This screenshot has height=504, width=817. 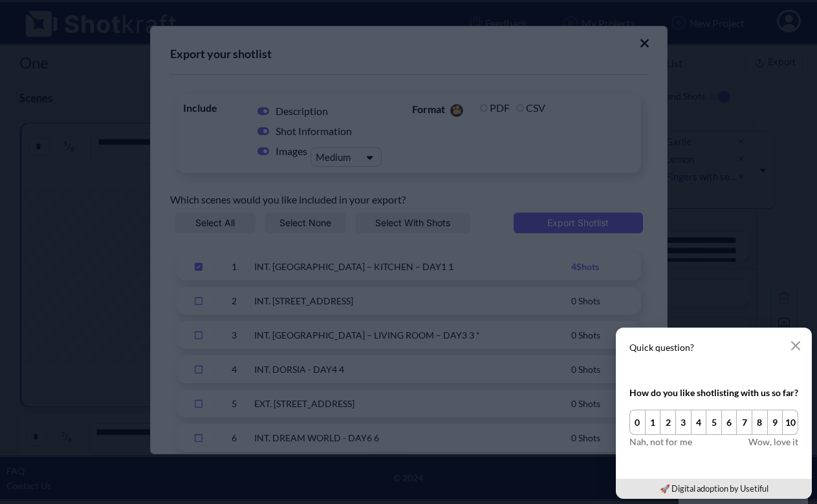 I want to click on button: 10, so click(x=790, y=422).